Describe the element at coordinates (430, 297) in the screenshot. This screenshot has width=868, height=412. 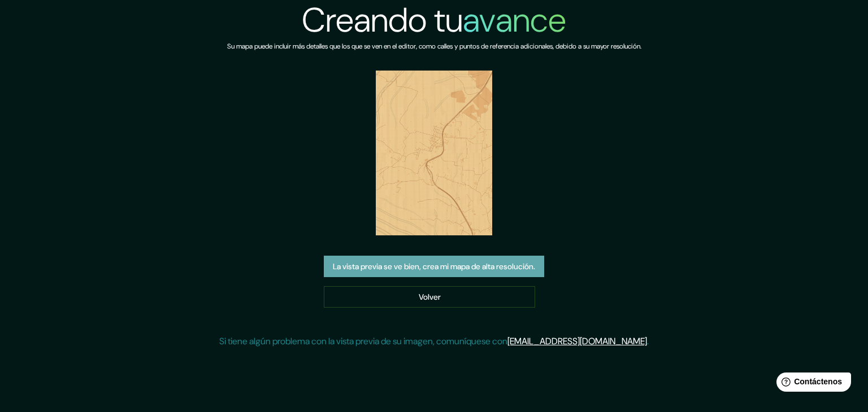
I see `a: Volver` at that location.